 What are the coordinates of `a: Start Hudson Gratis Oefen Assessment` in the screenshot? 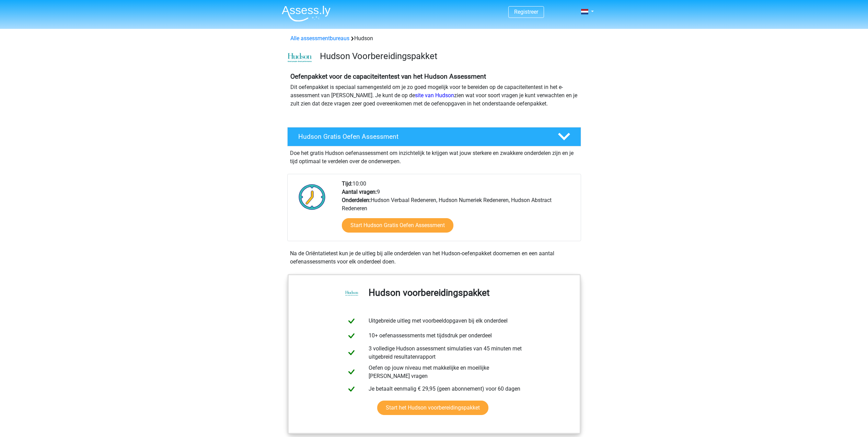 It's located at (398, 225).